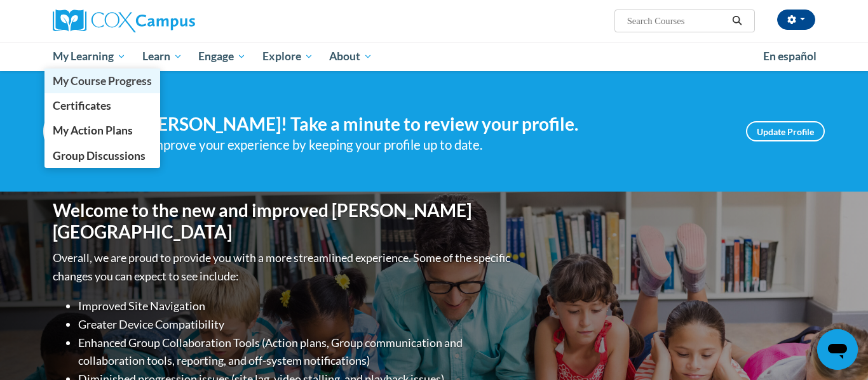 The image size is (868, 380). What do you see at coordinates (72, 132) in the screenshot?
I see `img: Profile Image` at bounding box center [72, 132].